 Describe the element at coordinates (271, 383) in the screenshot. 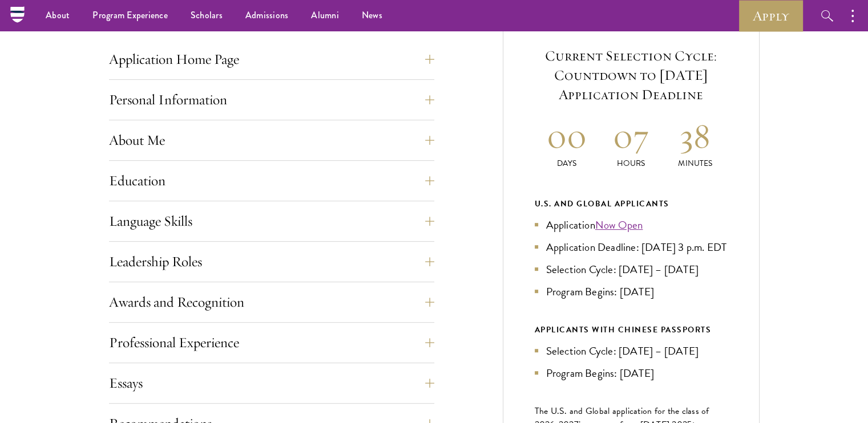

I see `button: Essays` at that location.